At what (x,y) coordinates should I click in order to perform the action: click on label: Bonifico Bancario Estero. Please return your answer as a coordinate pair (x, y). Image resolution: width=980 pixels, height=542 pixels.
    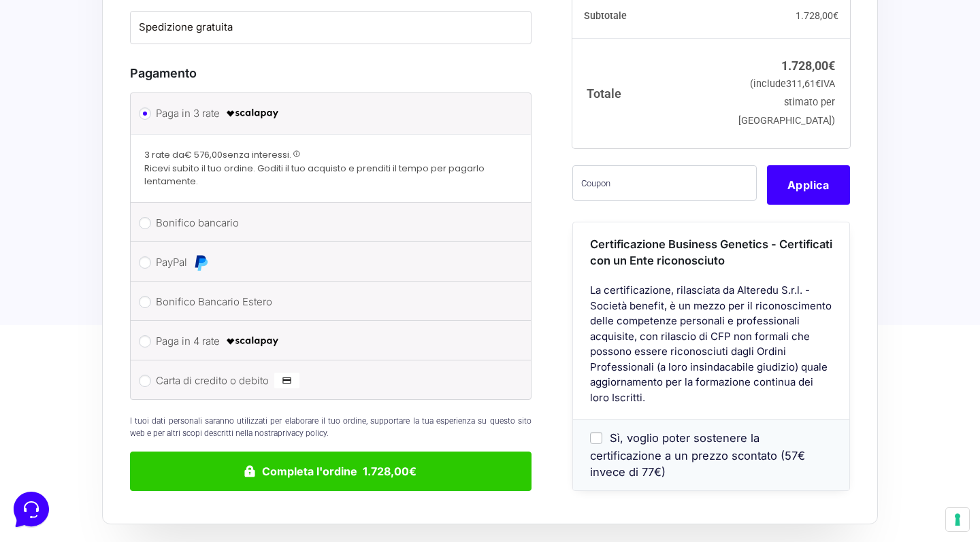
    Looking at the image, I should click on (328, 302).